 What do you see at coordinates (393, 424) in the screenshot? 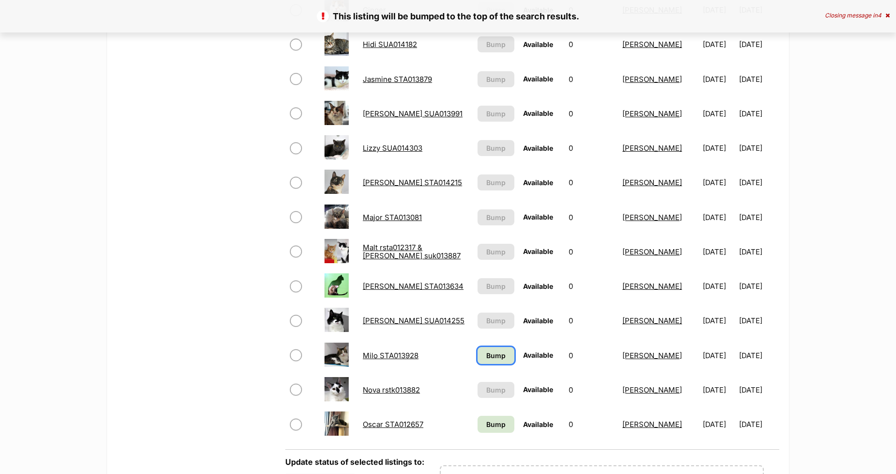
I see `a: Oscar STA012657` at bounding box center [393, 424].